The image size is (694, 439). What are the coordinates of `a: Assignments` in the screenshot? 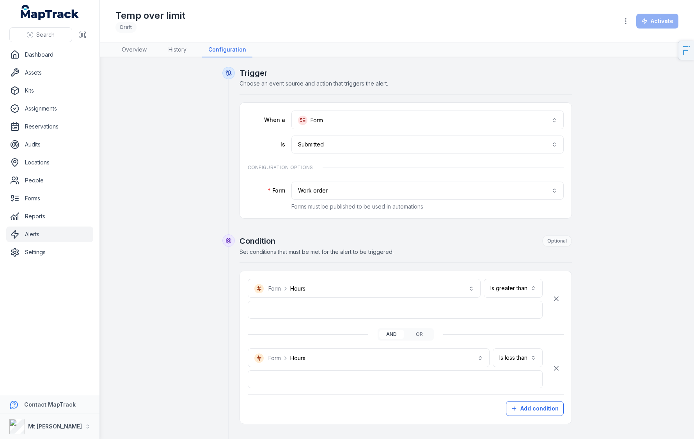 It's located at (50, 108).